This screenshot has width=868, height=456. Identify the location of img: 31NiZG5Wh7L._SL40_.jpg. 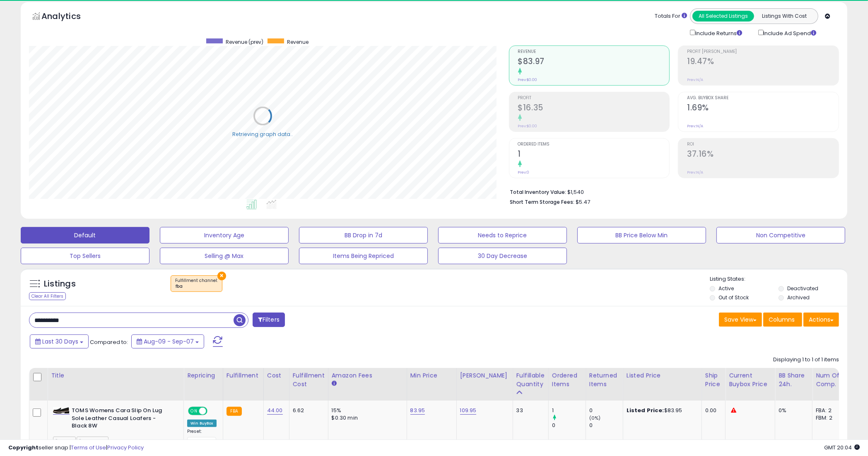
(62, 411).